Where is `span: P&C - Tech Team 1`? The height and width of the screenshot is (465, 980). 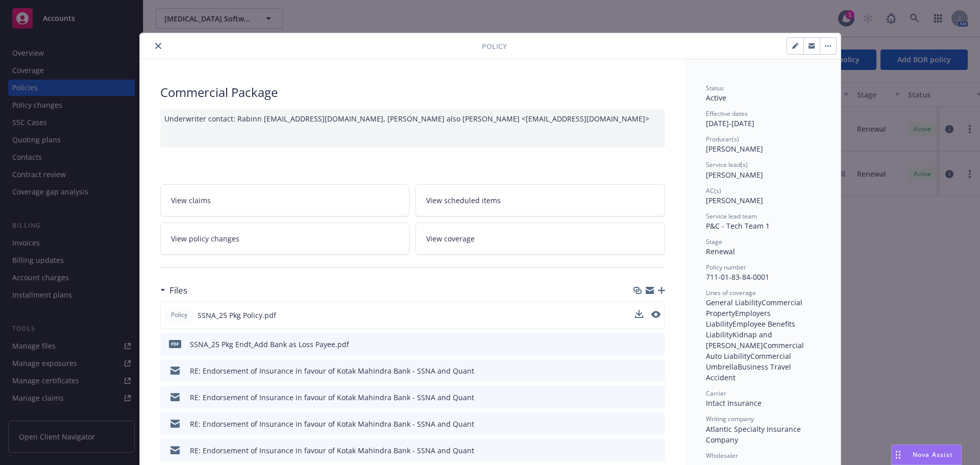 span: P&C - Tech Team 1 is located at coordinates (738, 226).